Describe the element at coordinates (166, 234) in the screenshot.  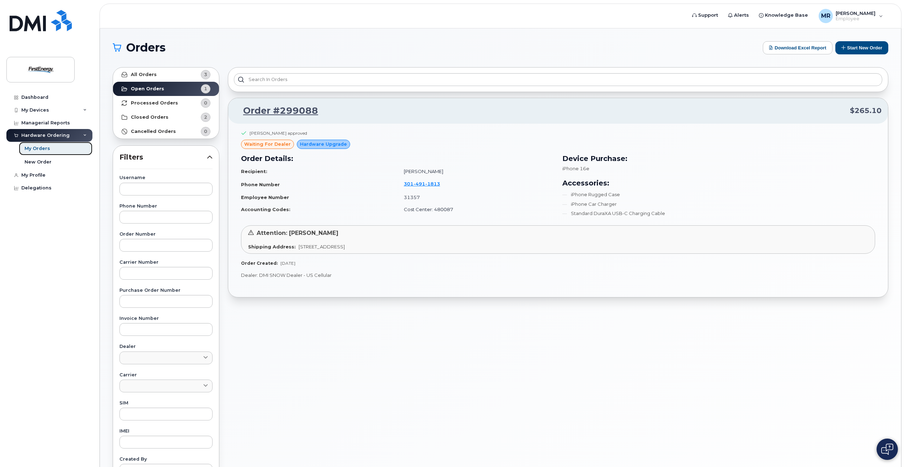
I see `label: Order Number` at that location.